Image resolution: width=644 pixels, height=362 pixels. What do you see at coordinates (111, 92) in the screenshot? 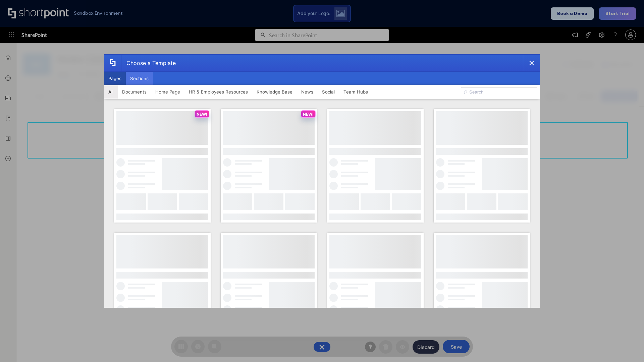
I see `button: All` at bounding box center [111, 92].